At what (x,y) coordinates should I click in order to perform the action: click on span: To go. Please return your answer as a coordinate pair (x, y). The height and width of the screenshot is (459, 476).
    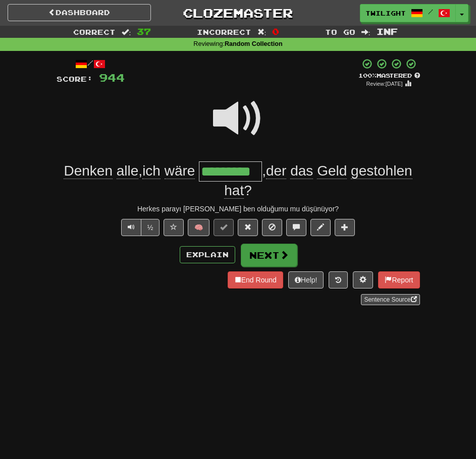
    Looking at the image, I should click on (340, 32).